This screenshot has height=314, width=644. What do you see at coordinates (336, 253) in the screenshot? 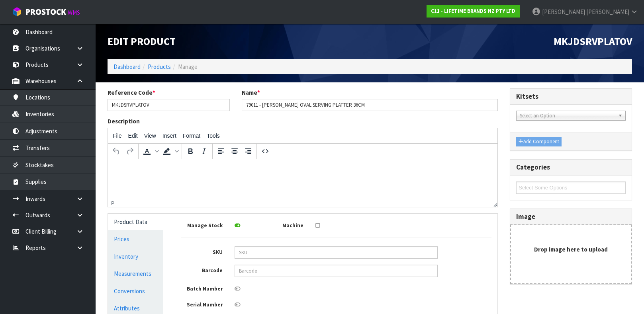
I see `input: SKU` at bounding box center [336, 253].